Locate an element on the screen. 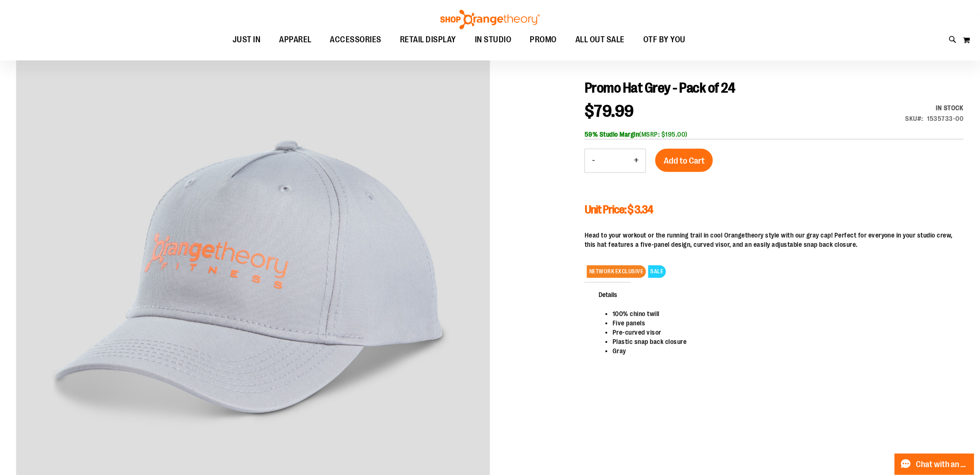 The width and height of the screenshot is (980, 475). span: In stock is located at coordinates (950, 108).